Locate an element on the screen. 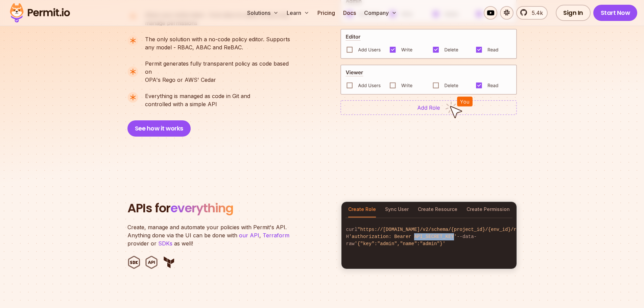  a: Start Now is located at coordinates (615, 13).